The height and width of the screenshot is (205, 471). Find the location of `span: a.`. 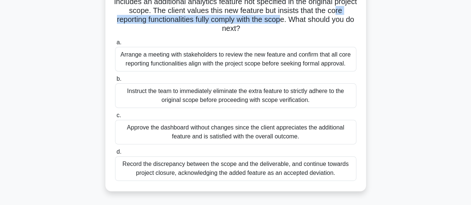

span: a. is located at coordinates (119, 42).